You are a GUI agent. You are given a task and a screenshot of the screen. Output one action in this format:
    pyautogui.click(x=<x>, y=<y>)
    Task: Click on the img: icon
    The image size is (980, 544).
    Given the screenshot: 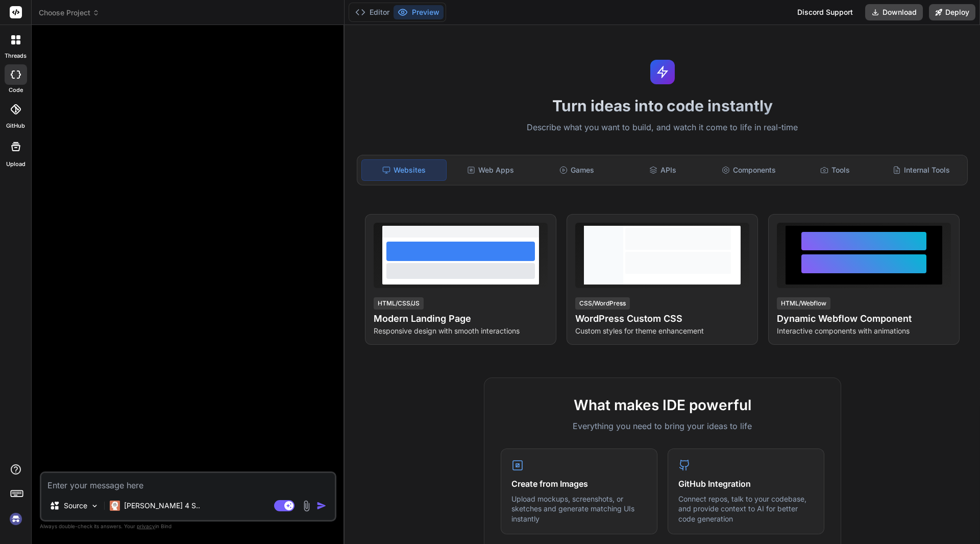 What is the action you would take?
    pyautogui.click(x=322, y=505)
    